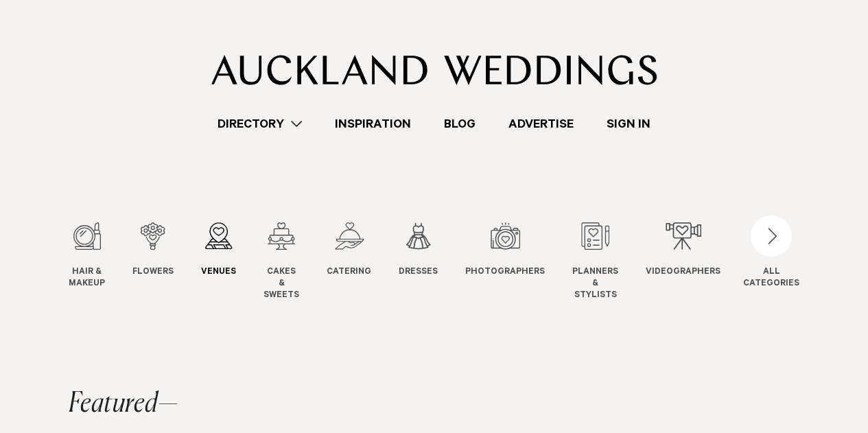  What do you see at coordinates (349, 272) in the screenshot?
I see `span: Catering` at bounding box center [349, 272].